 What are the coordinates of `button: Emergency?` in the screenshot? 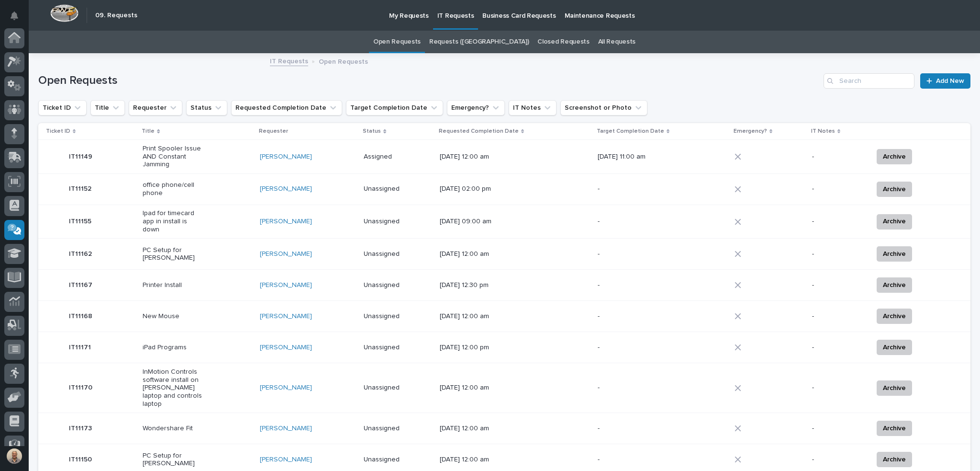 It's located at (476, 107).